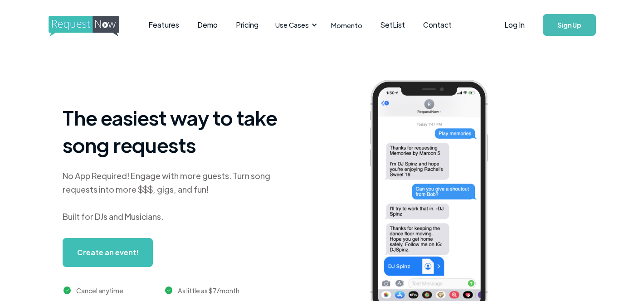 The image size is (644, 301). Describe the element at coordinates (83, 25) in the screenshot. I see `a: home` at that location.